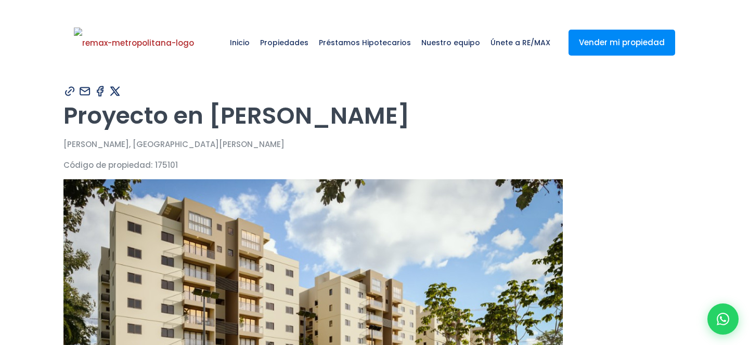 The image size is (749, 345). I want to click on span: Nuestro equipo, so click(450, 43).